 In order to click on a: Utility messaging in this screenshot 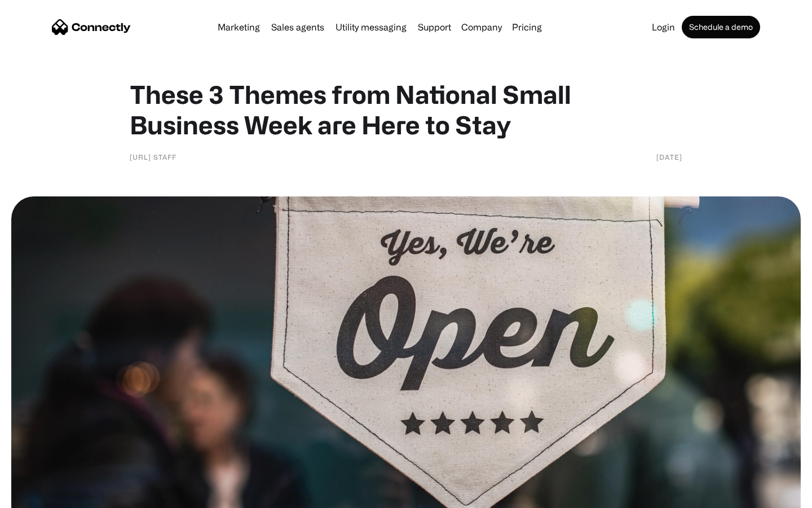, I will do `click(371, 27)`.